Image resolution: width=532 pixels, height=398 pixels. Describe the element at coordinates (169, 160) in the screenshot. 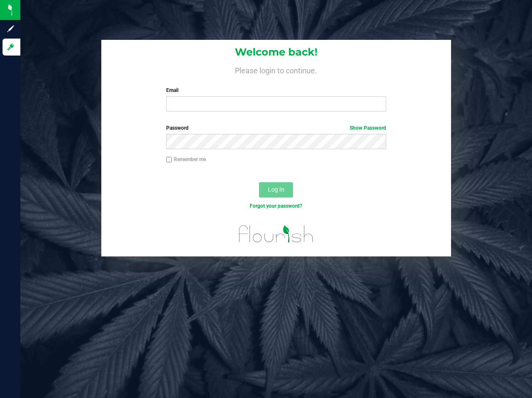

I see `input: Remember me` at that location.